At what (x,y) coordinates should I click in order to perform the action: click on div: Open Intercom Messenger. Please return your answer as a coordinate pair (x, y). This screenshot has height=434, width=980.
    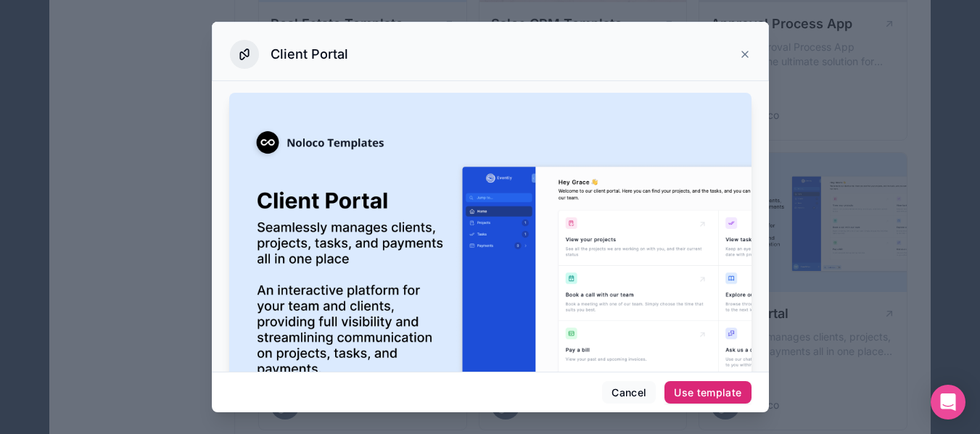
    Looking at the image, I should click on (948, 402).